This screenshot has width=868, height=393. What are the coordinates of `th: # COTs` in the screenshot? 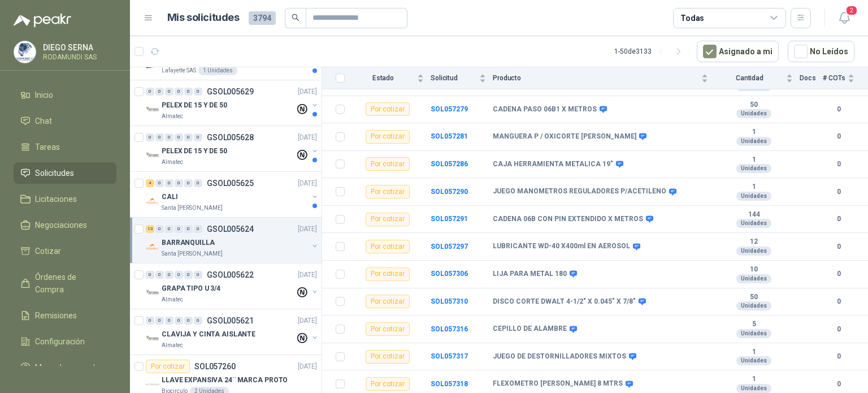 It's located at (845, 78).